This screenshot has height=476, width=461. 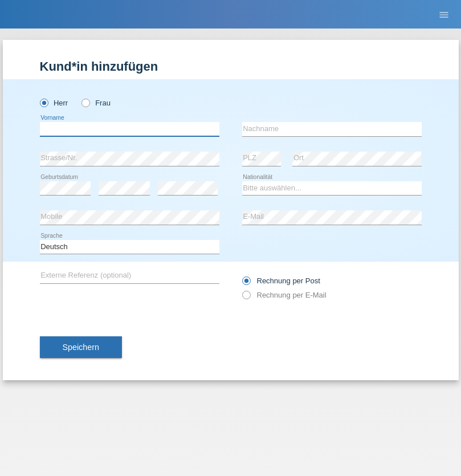 What do you see at coordinates (444, 15) in the screenshot?
I see `i: menu` at bounding box center [444, 15].